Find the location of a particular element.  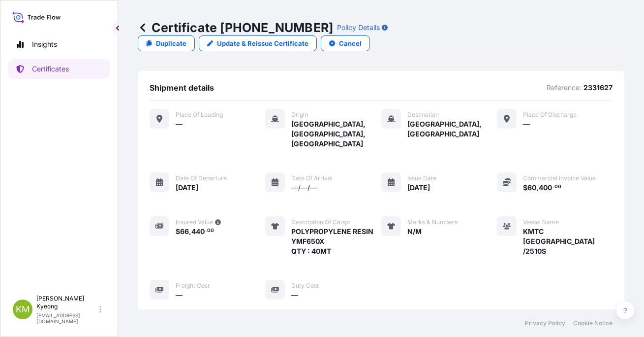

a: Insights is located at coordinates (59, 45).